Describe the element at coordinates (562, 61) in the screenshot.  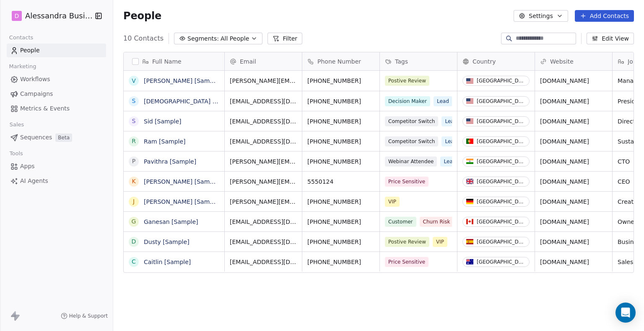
I see `span: Website` at that location.